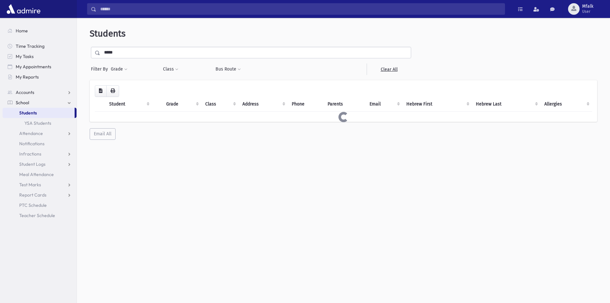 This screenshot has height=303, width=610. I want to click on span: Time Tracking, so click(30, 46).